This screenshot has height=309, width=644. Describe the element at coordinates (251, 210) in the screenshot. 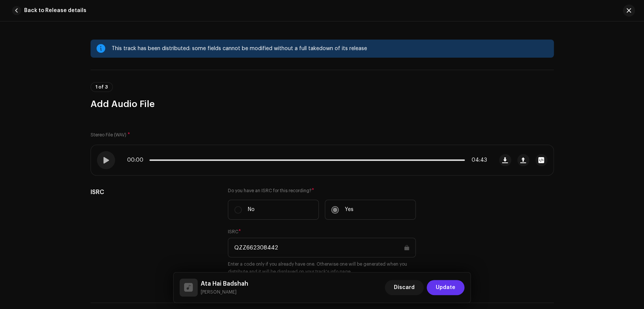

I see `p: No` at that location.